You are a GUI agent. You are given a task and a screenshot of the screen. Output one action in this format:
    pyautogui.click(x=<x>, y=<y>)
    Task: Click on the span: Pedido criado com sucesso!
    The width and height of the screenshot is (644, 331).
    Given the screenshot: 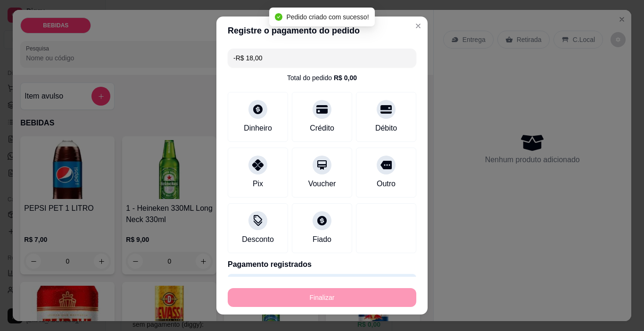 What is the action you would take?
    pyautogui.click(x=327, y=17)
    